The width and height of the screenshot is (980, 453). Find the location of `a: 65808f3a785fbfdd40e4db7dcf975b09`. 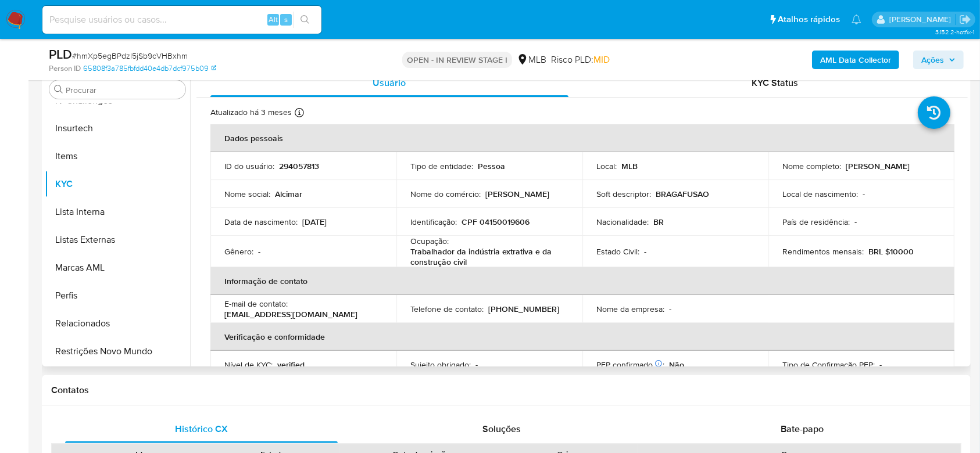

a: 65808f3a785fbfdd40e4db7dcf975b09 is located at coordinates (150, 69).